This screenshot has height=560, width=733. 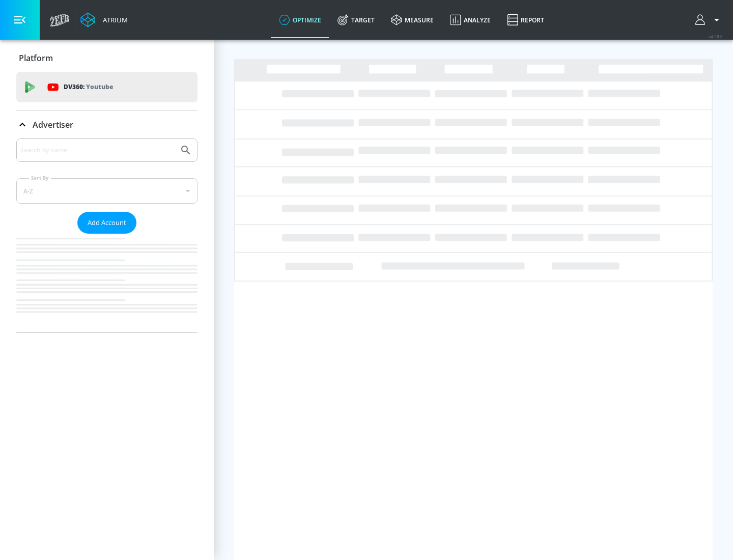 What do you see at coordinates (107, 87) in the screenshot?
I see `div: DV360: Youtube` at bounding box center [107, 87].